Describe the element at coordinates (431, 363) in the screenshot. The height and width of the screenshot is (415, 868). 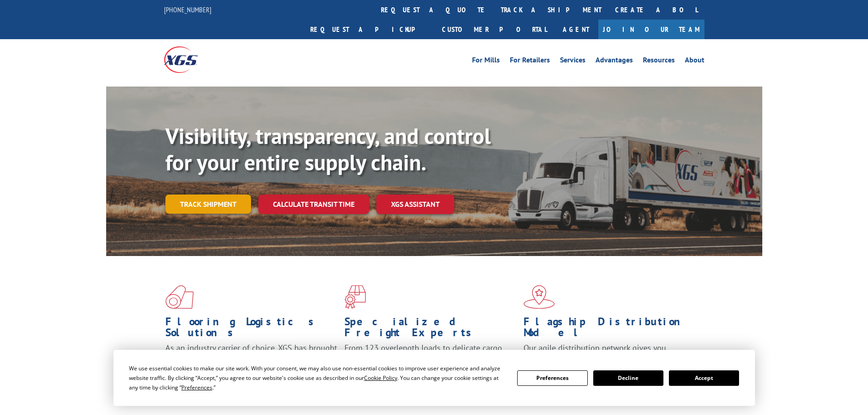
I see `p: From 123 overlength loads to delicate cargo, our experienced staff knows the best way to move you...` at that location.